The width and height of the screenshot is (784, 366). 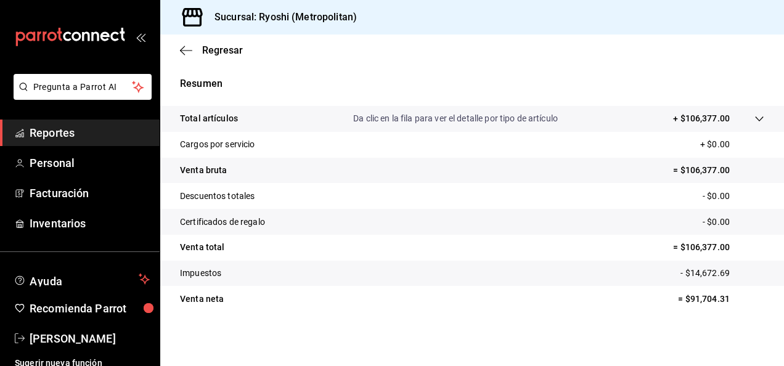 What do you see at coordinates (203, 170) in the screenshot?
I see `p: Venta bruta` at bounding box center [203, 170].